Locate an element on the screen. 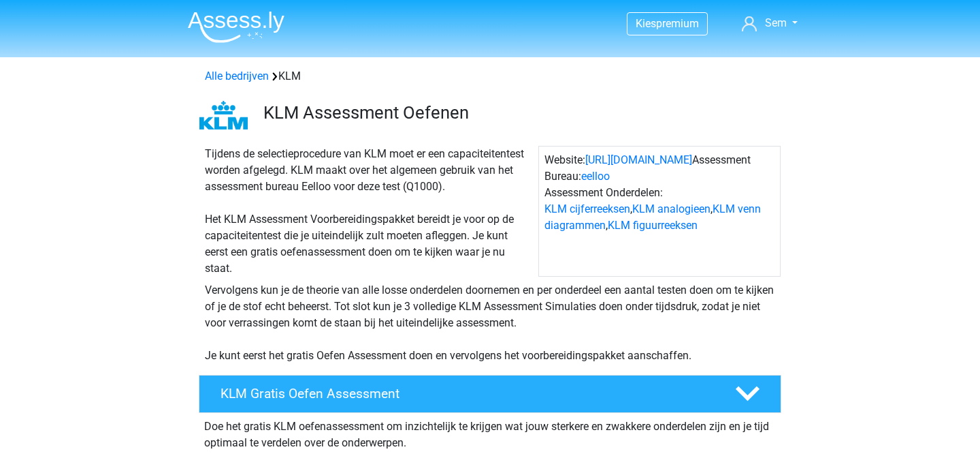  img: Assessly is located at coordinates (236, 27).